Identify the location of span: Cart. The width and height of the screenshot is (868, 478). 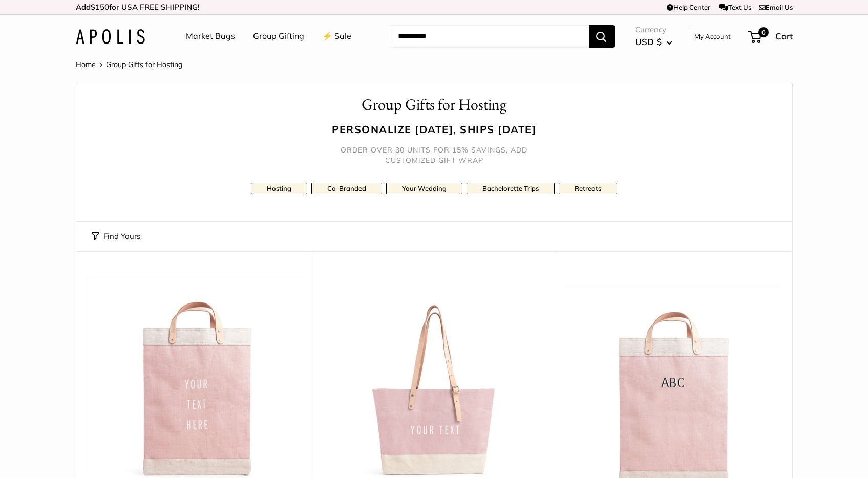
(784, 36).